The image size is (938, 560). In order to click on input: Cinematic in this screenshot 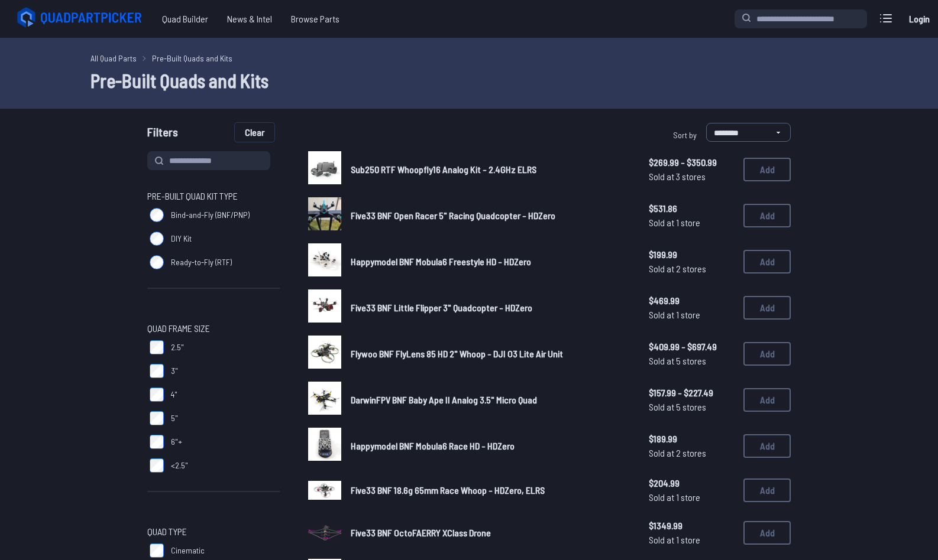, I will do `click(156, 550)`.